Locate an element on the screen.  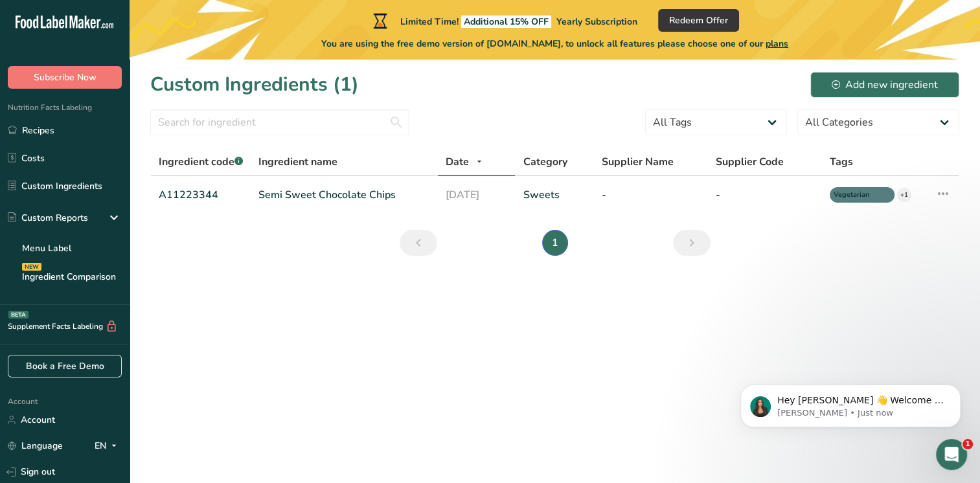
div: +1 is located at coordinates (904, 195).